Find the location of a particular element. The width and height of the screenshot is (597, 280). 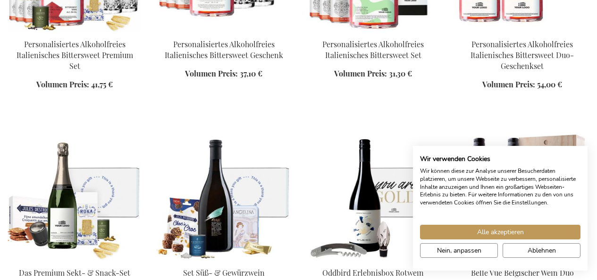

a: Belle Vue Belgischer Wein Duo is located at coordinates (522, 272).